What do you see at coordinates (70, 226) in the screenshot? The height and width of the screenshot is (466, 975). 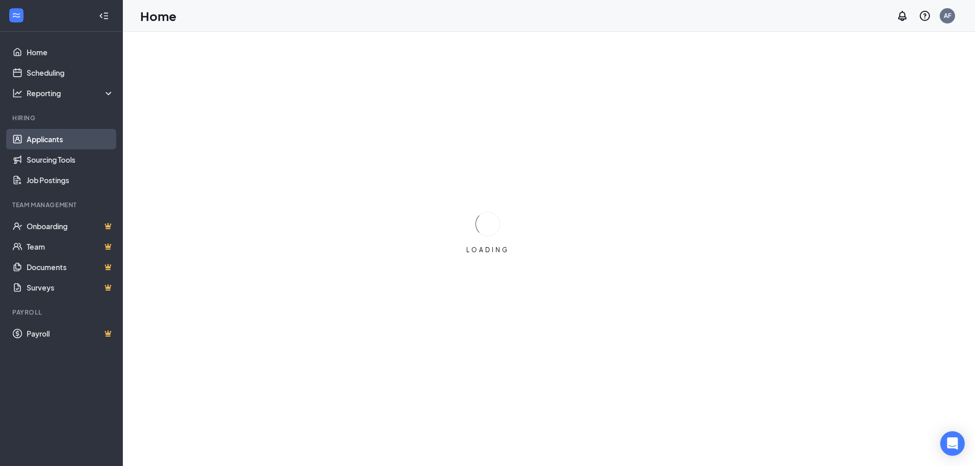 I see `a: OnboardingCrown` at bounding box center [70, 226].